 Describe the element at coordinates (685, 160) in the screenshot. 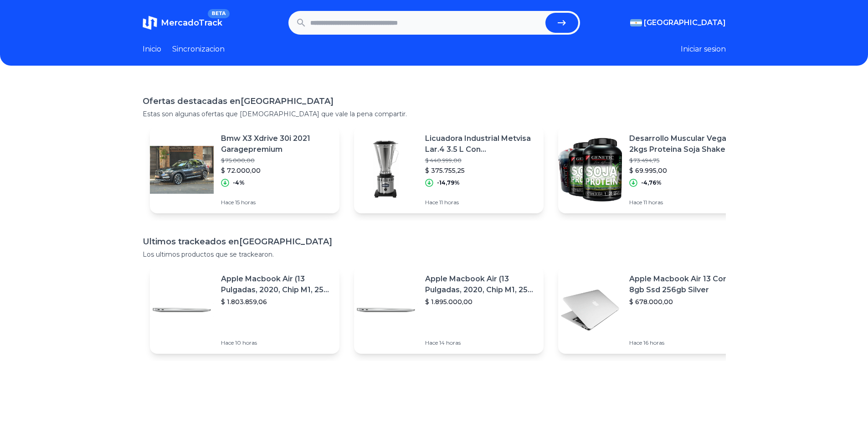

I see `p: $ 73.494,75` at that location.